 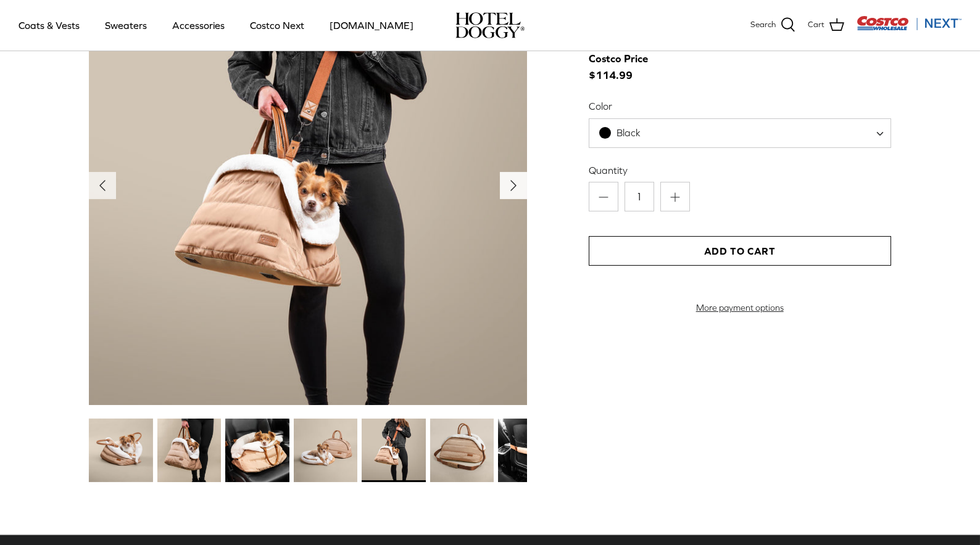 What do you see at coordinates (48, 25) in the screenshot?
I see `a: Coats & Vests` at bounding box center [48, 25].